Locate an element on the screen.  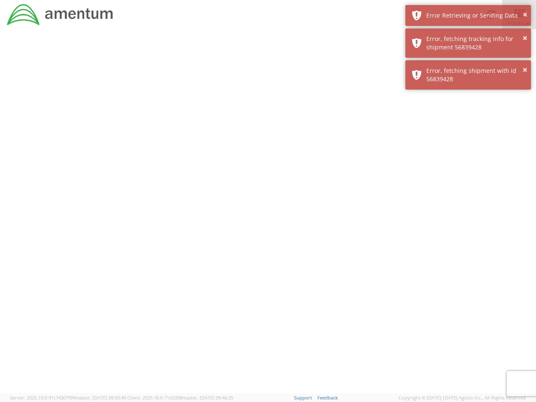
div: Error, fetching shipment with id 56839428 is located at coordinates (476, 75).